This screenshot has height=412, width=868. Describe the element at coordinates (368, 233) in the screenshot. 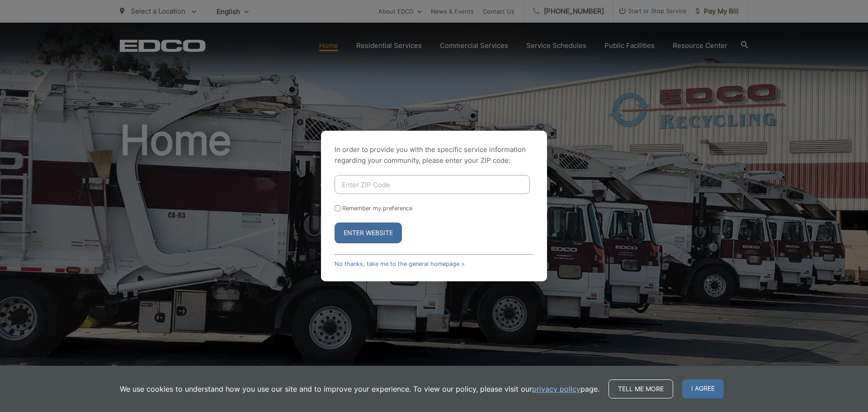

I see `button: Enter Website` at that location.